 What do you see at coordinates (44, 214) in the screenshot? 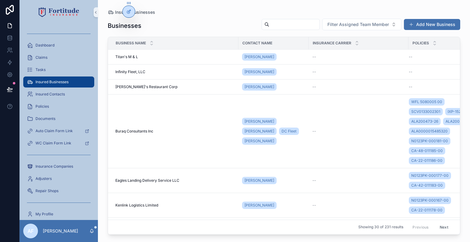
I see `span: My Profile` at bounding box center [44, 214].